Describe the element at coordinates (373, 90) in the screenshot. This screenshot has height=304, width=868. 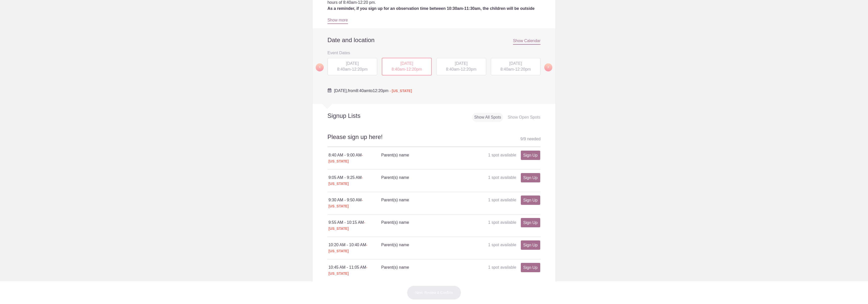
I see `span: from to` at that location.